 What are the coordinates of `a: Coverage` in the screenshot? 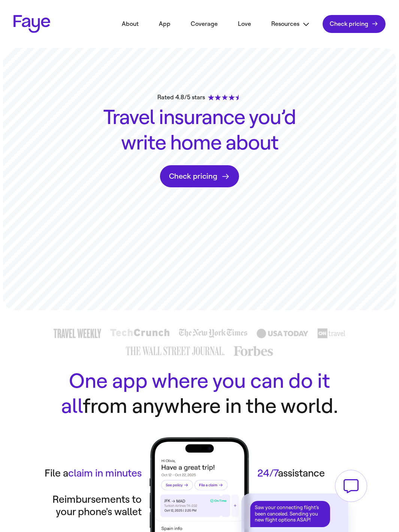 It's located at (204, 24).